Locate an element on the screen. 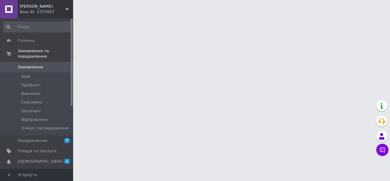 The image size is (390, 181). div: Ваш ID: 3737057 is located at coordinates (46, 12).